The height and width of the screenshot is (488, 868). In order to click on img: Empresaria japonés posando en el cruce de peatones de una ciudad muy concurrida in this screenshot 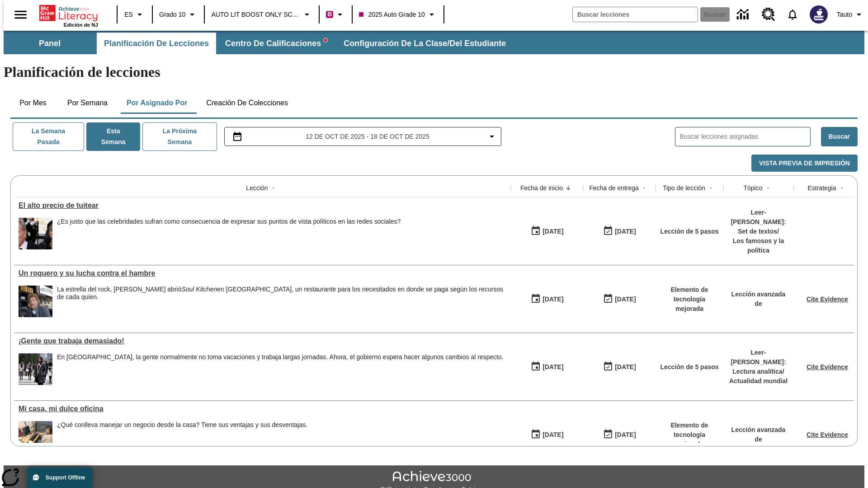, I will do `click(35, 369)`.